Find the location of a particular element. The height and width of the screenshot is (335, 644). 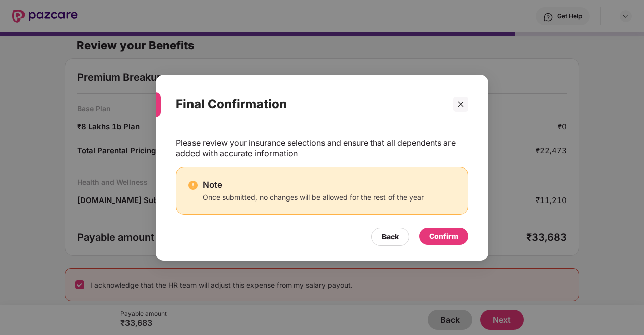

div: Confirm is located at coordinates (443, 236).